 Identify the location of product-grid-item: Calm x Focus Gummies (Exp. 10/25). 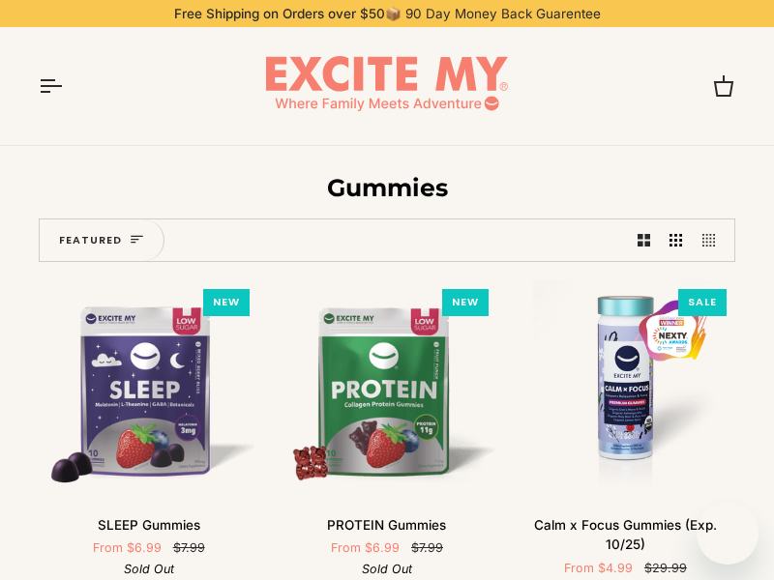
(625, 429).